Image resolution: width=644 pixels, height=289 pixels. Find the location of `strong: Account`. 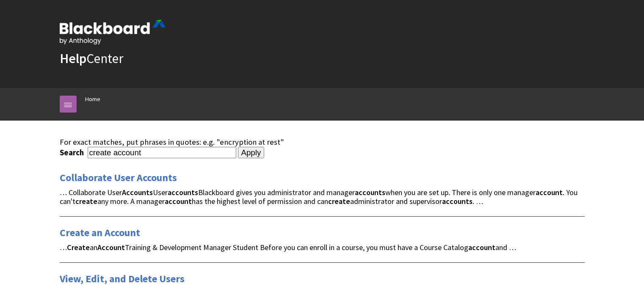

strong: Account is located at coordinates (111, 247).